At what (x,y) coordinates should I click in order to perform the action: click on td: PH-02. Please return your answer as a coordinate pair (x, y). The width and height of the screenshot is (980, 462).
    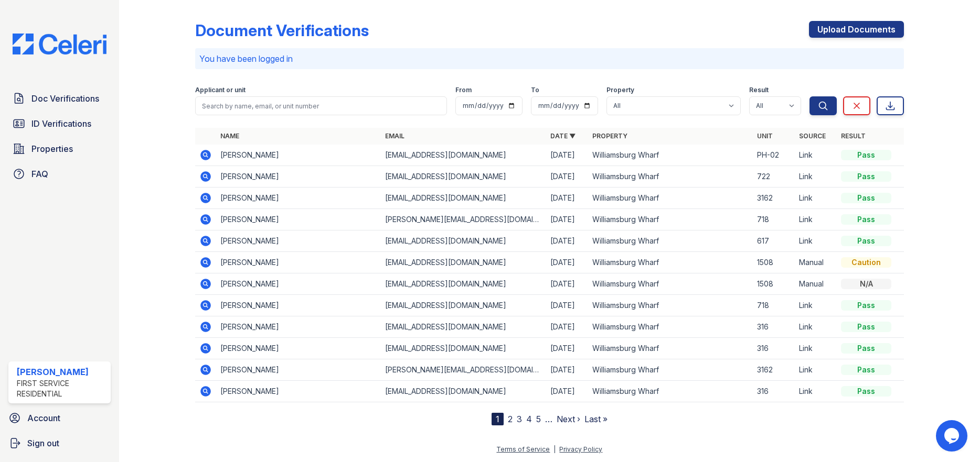
    Looking at the image, I should click on (774, 155).